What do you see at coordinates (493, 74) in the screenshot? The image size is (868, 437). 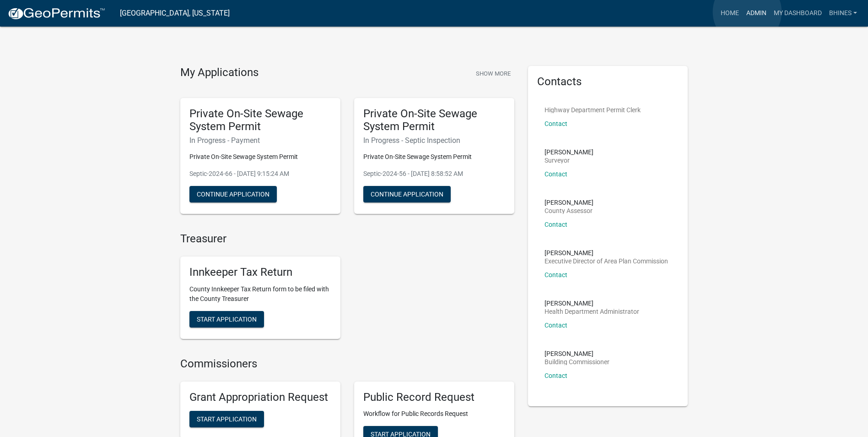 I see `button: Show More` at bounding box center [493, 74].